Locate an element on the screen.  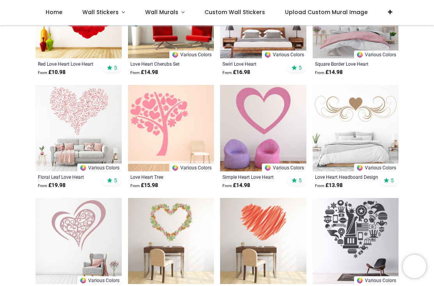
div: Simple Heart Love Heart is located at coordinates (255, 177).